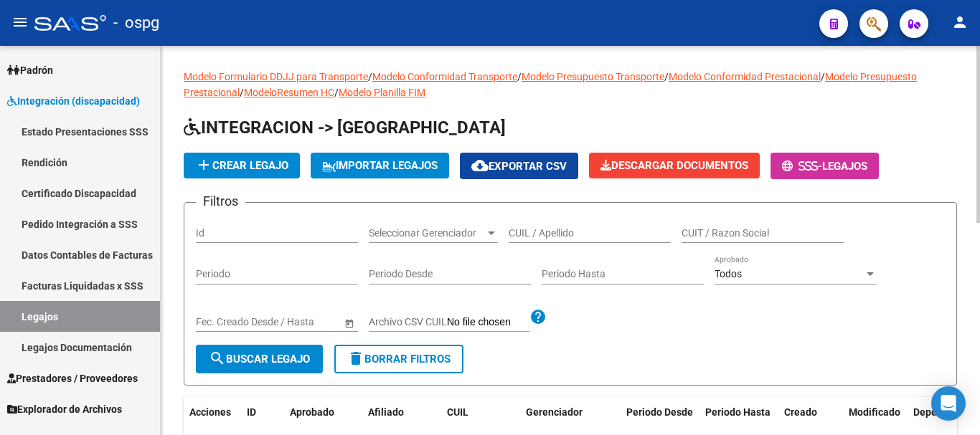 The width and height of the screenshot is (980, 435). What do you see at coordinates (380, 165) in the screenshot?
I see `button: IMPORTAR LEGAJOS` at bounding box center [380, 165].